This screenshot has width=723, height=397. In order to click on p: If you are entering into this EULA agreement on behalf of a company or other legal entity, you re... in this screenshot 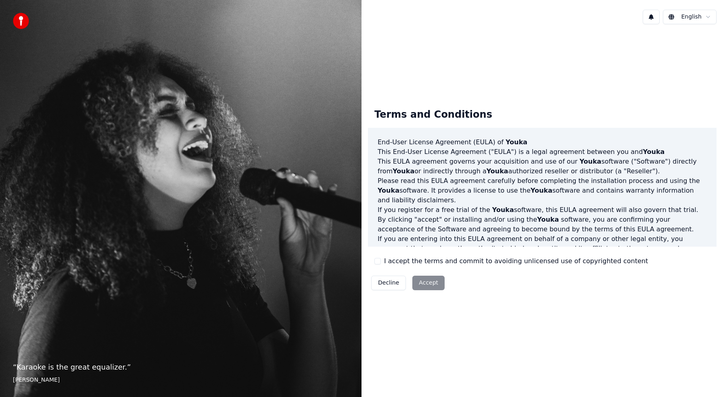, I will do `click(542, 259)`.